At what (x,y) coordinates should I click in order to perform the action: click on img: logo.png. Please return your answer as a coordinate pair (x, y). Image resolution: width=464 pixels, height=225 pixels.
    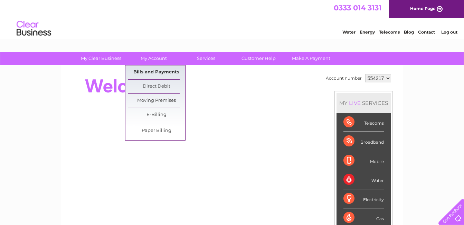
    Looking at the image, I should click on (34, 28).